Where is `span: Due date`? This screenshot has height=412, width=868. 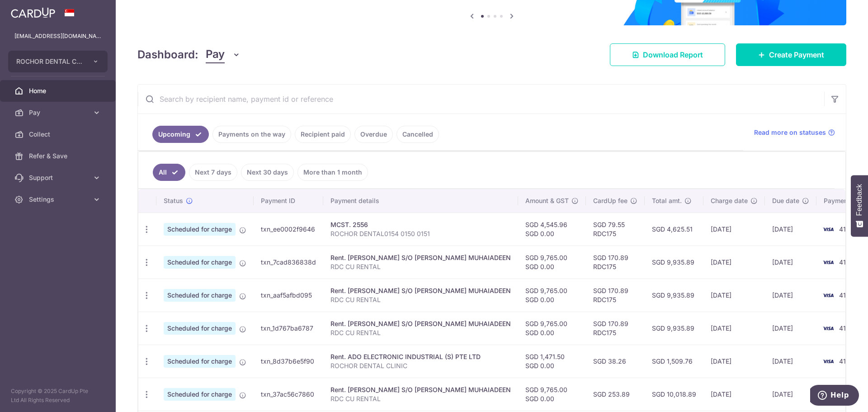 span: Due date is located at coordinates (786, 201).